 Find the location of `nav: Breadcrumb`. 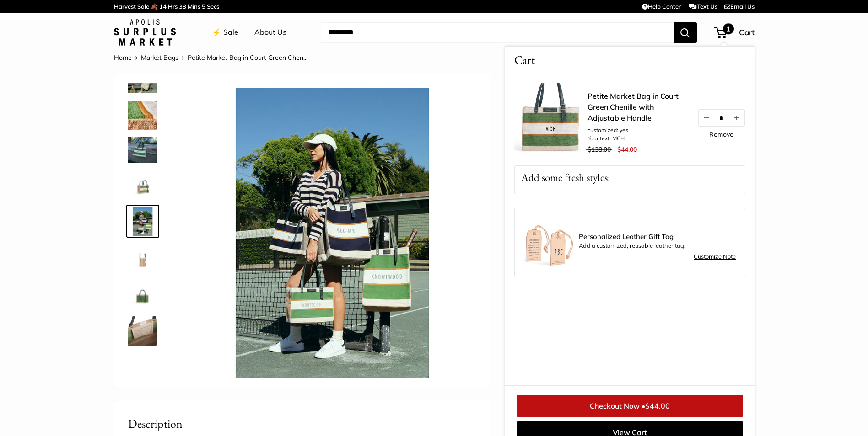

nav: Breadcrumb is located at coordinates (211, 58).